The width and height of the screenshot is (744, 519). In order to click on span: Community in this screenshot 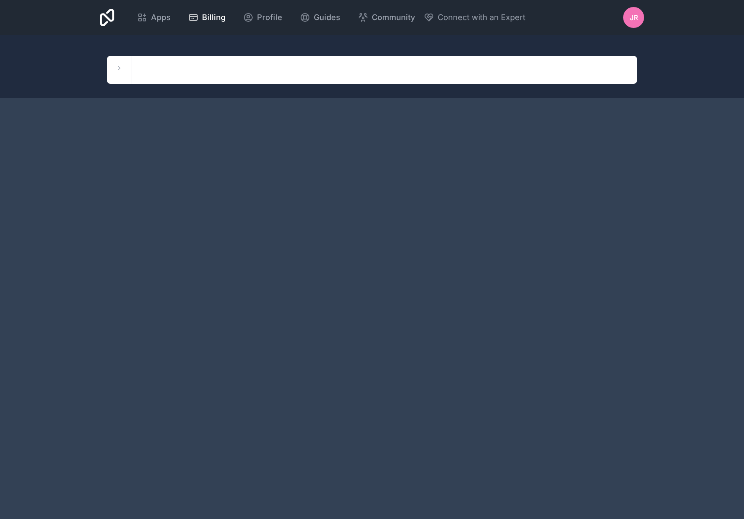, I will do `click(393, 17)`.